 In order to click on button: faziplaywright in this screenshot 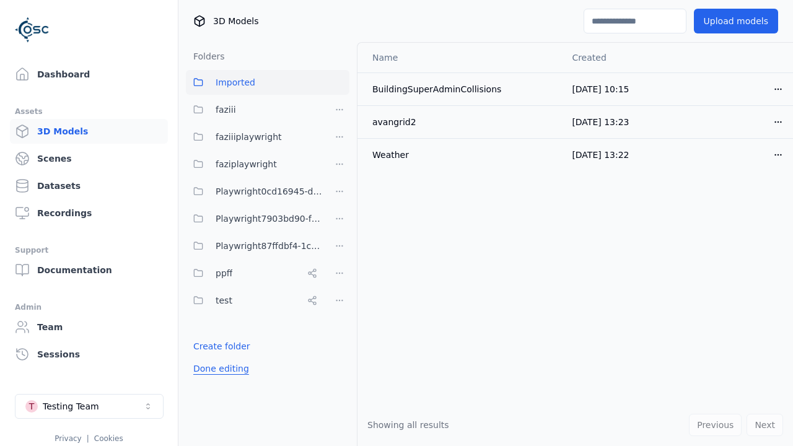, I will do `click(254, 164)`.